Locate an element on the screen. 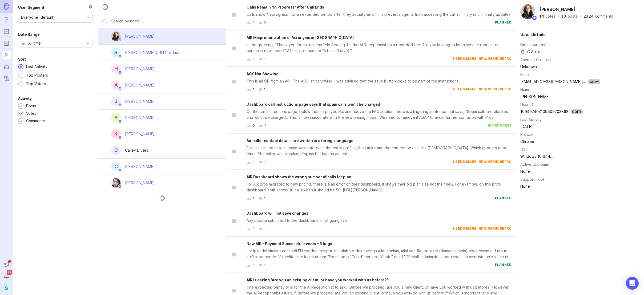 This screenshot has height=295, width=644. div: Posts is located at coordinates (31, 106).